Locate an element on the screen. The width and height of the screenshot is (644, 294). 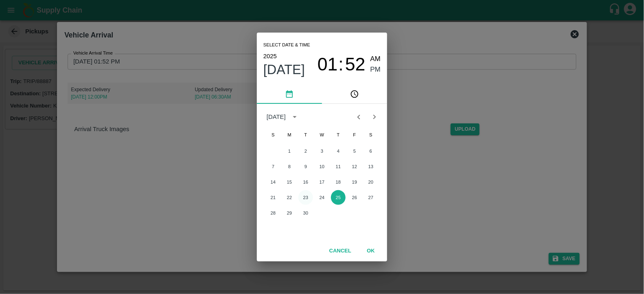
button: 17 is located at coordinates (322, 182).